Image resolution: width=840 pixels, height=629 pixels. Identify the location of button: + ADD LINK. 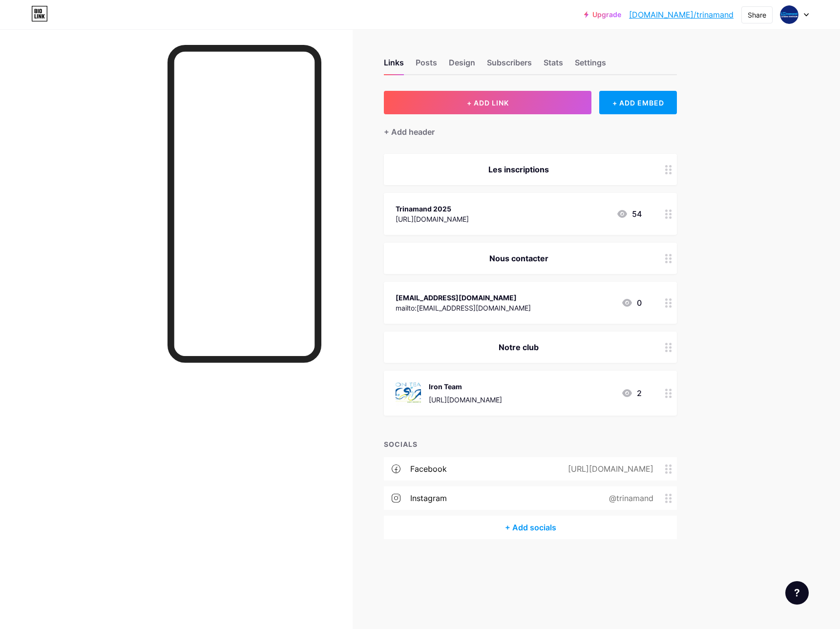
(488, 103).